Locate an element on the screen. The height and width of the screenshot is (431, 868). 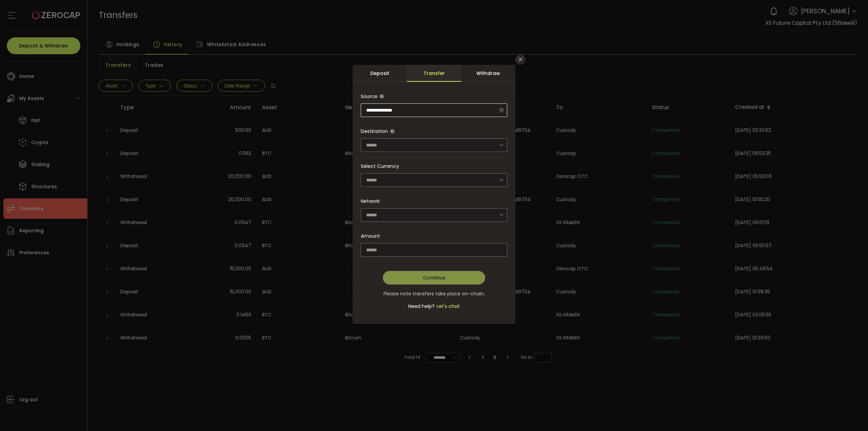
div: Transfer is located at coordinates (434, 74).